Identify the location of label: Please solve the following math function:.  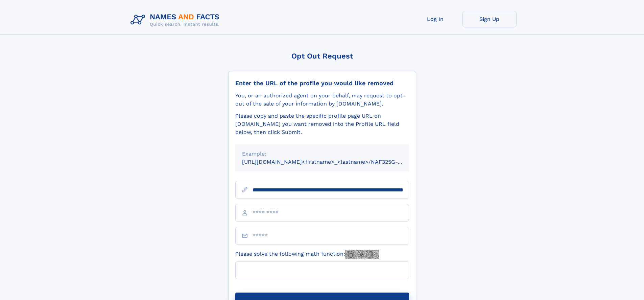
(307, 254).